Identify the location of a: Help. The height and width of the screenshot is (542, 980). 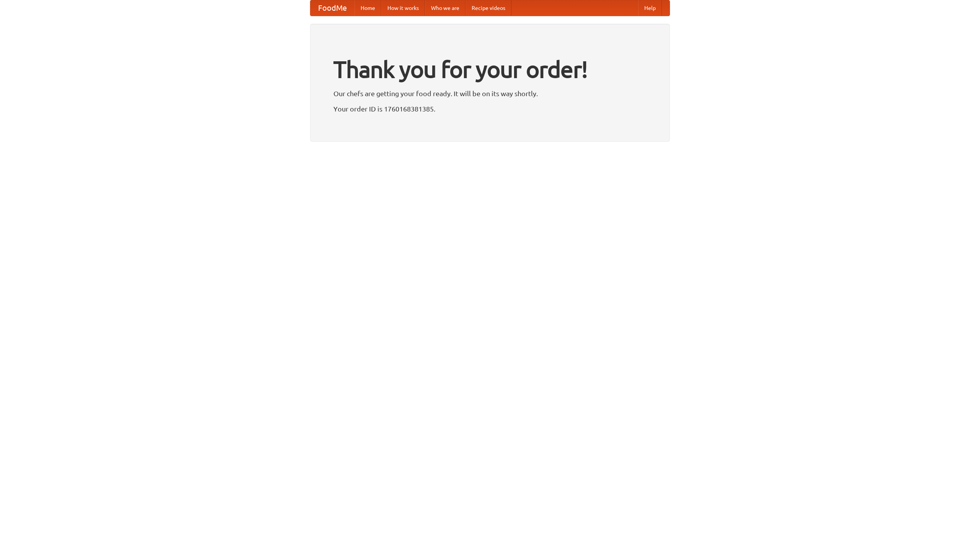
(649, 8).